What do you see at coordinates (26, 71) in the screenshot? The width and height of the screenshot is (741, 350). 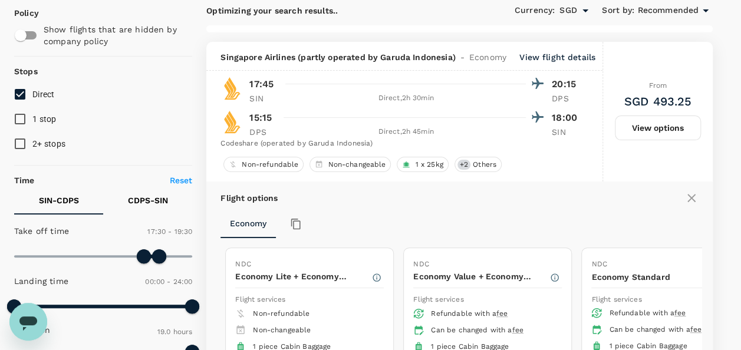 I see `strong: Stops` at bounding box center [26, 71].